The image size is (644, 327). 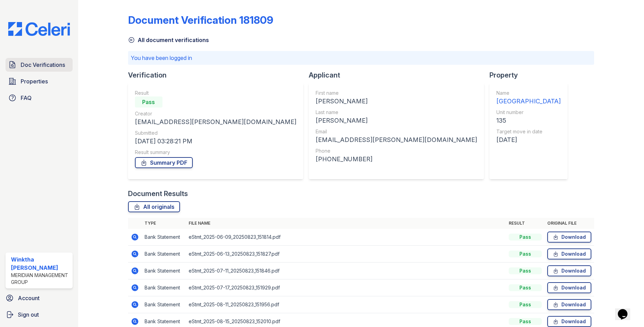 What do you see at coordinates (164, 223) in the screenshot?
I see `th: Type` at bounding box center [164, 223].